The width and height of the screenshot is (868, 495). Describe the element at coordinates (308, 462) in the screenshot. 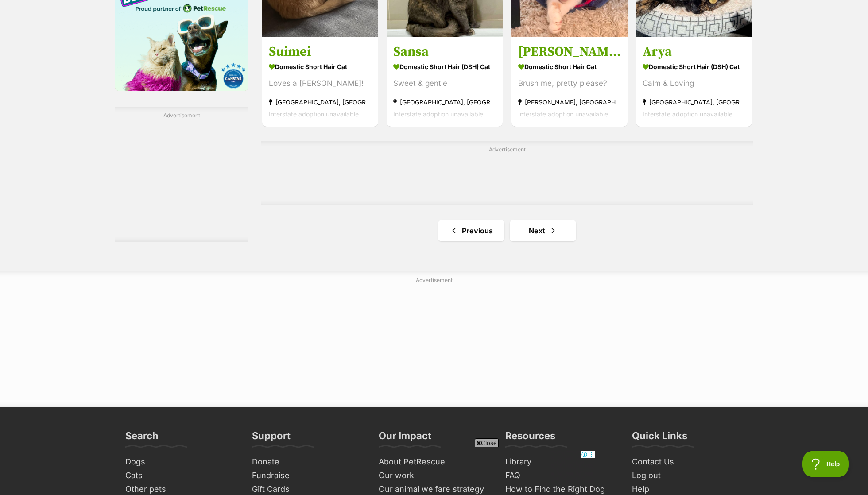

I see `a: Donate` at that location.